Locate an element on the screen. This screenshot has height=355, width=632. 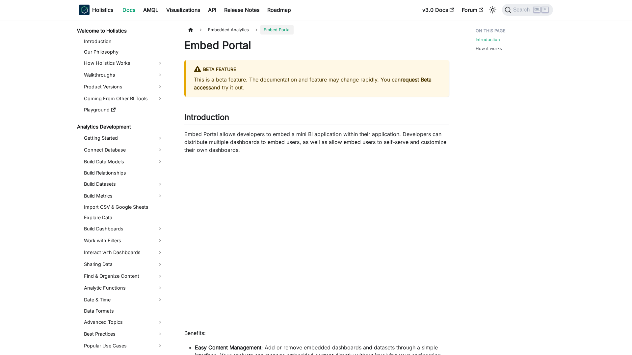
span: Embedded Analytics is located at coordinates (228, 30).